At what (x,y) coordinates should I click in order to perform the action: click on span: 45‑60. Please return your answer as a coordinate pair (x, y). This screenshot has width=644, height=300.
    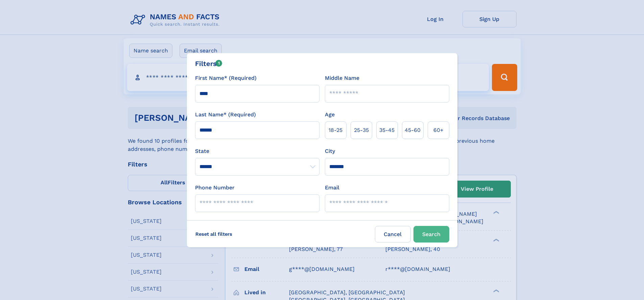
    Looking at the image, I should click on (412, 130).